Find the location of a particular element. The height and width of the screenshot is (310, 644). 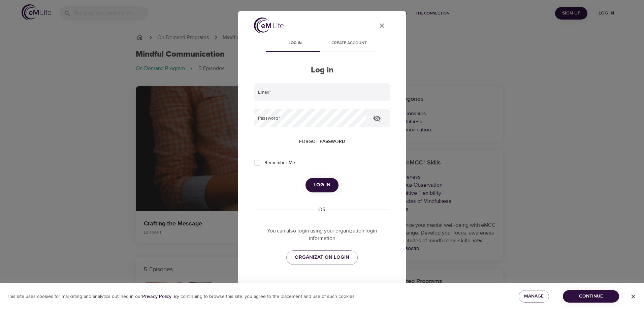

span: ORGANIZATION LOGIN is located at coordinates (322, 257).